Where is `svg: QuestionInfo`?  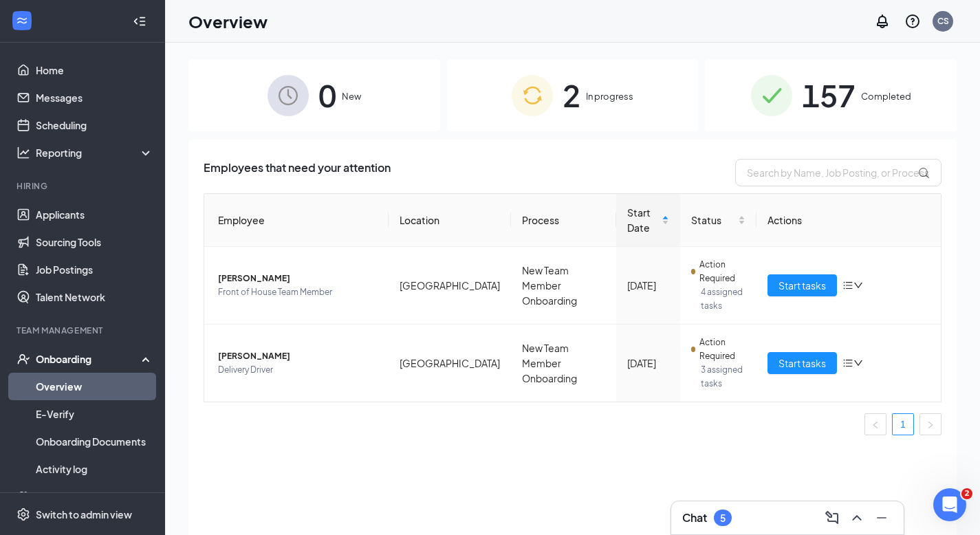 svg: QuestionInfo is located at coordinates (912, 21).